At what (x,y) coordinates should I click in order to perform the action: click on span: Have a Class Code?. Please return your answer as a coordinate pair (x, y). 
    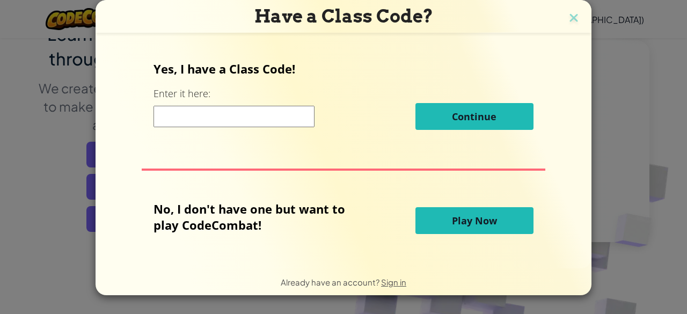
    Looking at the image, I should click on (344, 16).